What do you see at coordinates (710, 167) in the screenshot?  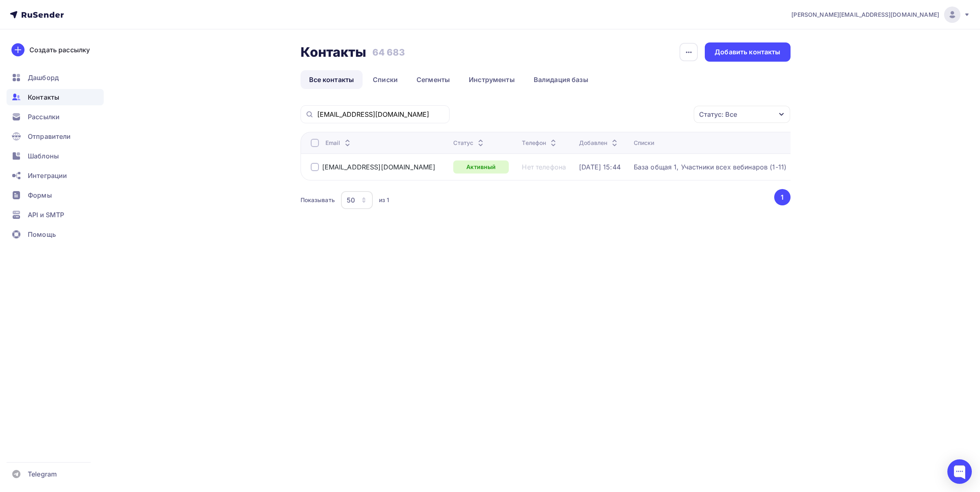 I see `a: База общая 1, Участники всех вебинаров (1-11)` at bounding box center [710, 167].